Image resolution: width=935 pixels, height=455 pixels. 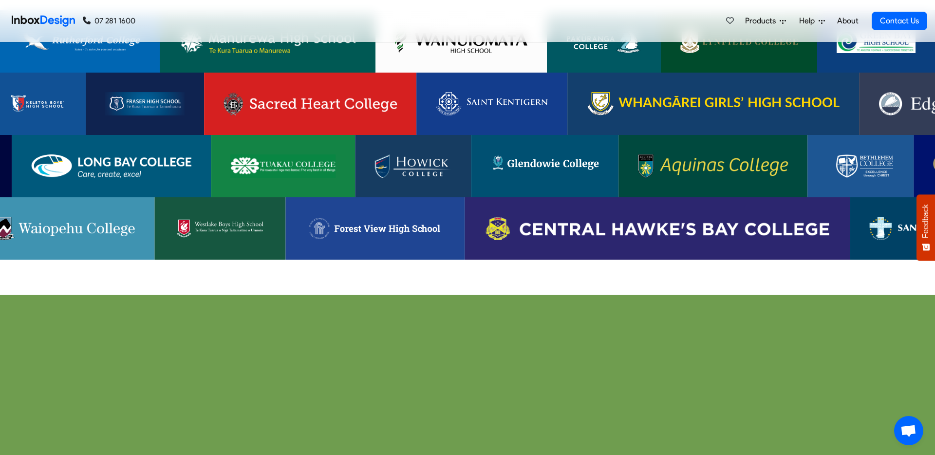 What do you see at coordinates (109, 21) in the screenshot?
I see `a: 07 281 1600` at bounding box center [109, 21].